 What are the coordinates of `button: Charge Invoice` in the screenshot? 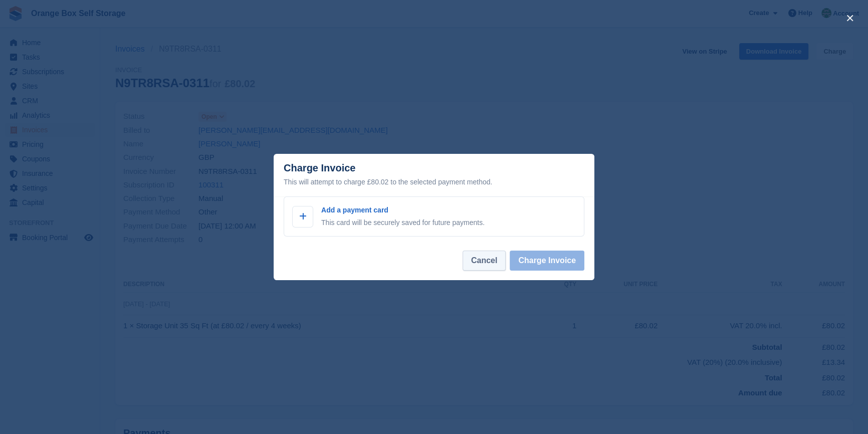 It's located at (547, 261).